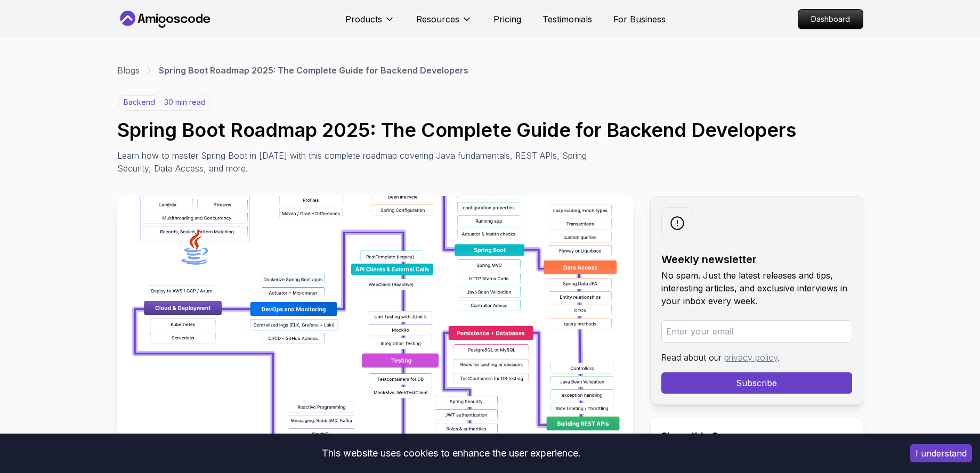 This screenshot has height=473, width=980. Describe the element at coordinates (567, 19) in the screenshot. I see `p: Testimonials` at that location.